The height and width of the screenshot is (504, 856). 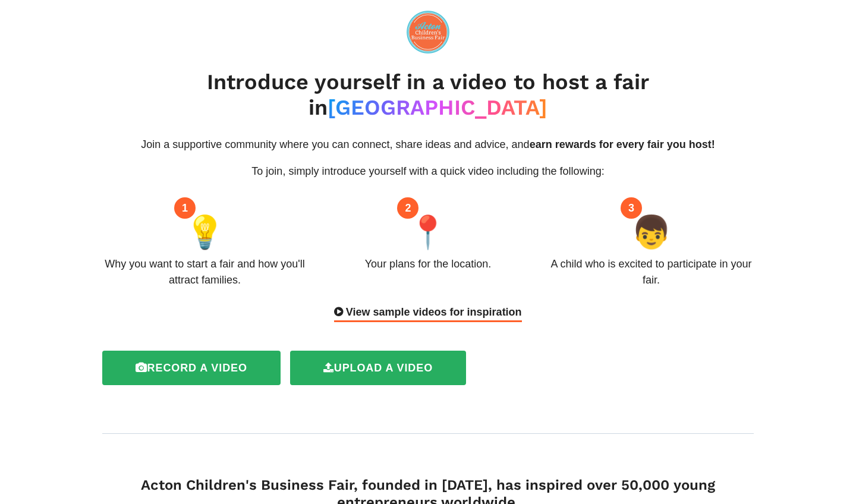 What do you see at coordinates (623, 144) in the screenshot?
I see `span: earn rewards for every fair you host!` at bounding box center [623, 144].